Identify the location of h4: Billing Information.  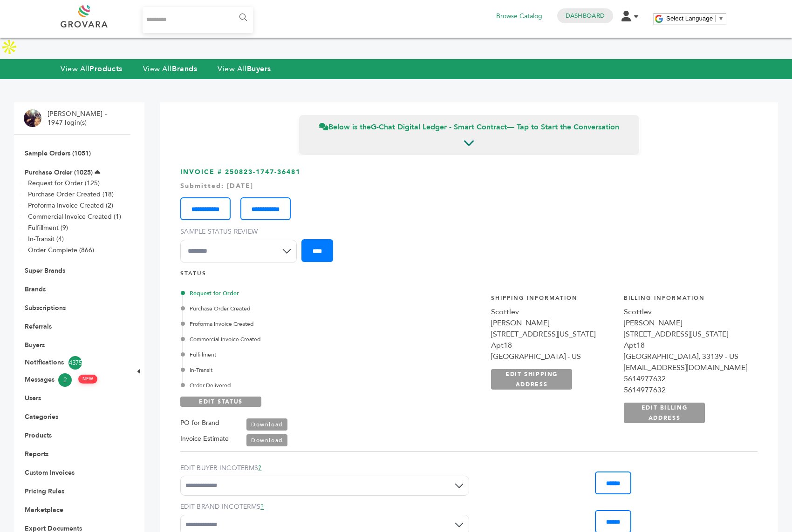
(685, 300).